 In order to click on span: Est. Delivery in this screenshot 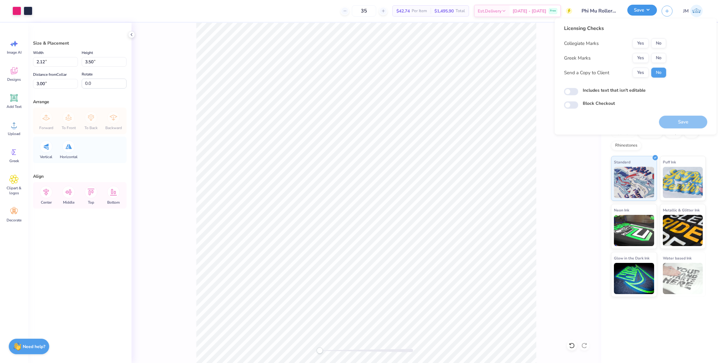, I will do `click(490, 11)`.